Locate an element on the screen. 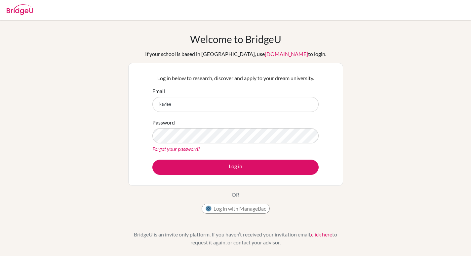  label: Email is located at coordinates (159, 91).